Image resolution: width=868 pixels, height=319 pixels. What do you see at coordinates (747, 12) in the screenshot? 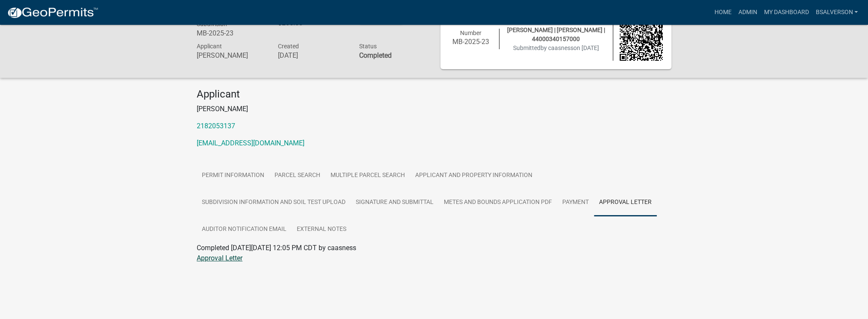
I see `a: Admin` at bounding box center [747, 12].